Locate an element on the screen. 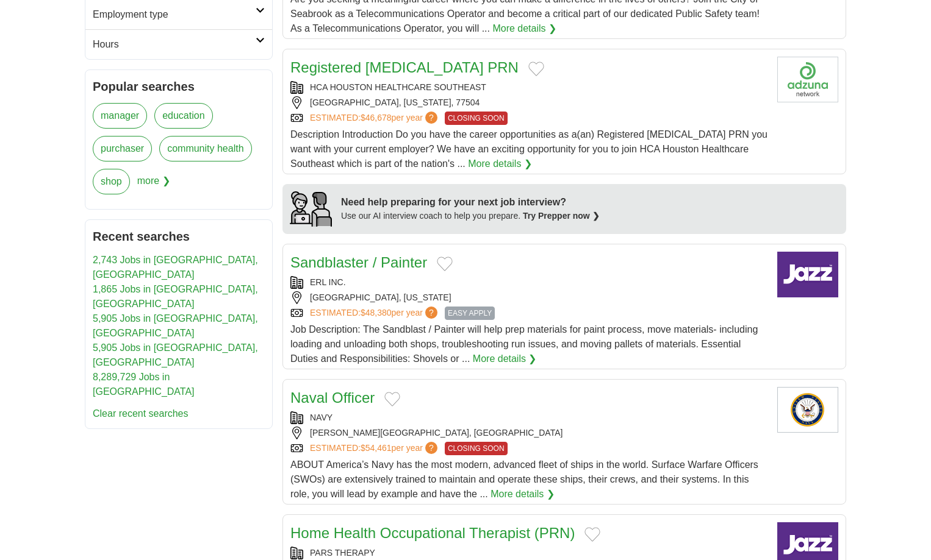 Image resolution: width=931 pixels, height=560 pixels. h2: Recent searches is located at coordinates (179, 236).